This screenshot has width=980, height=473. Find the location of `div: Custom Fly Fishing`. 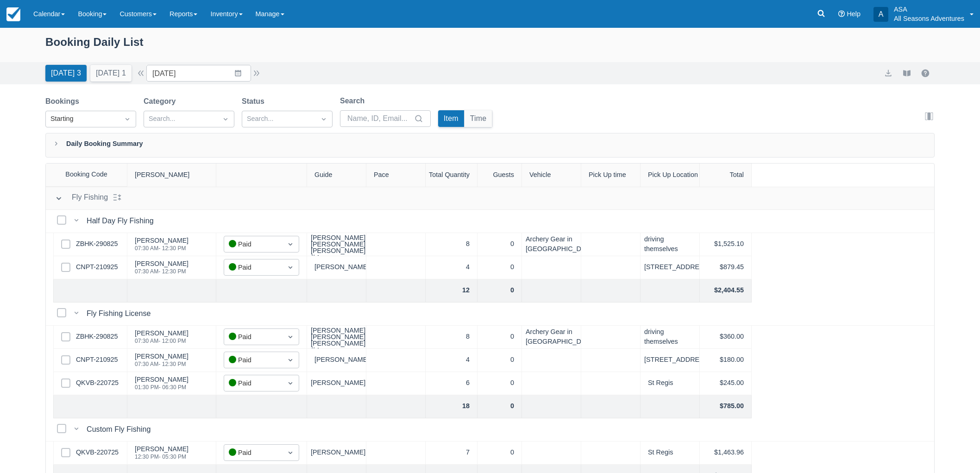

div: Custom Fly Fishing is located at coordinates (120, 430).